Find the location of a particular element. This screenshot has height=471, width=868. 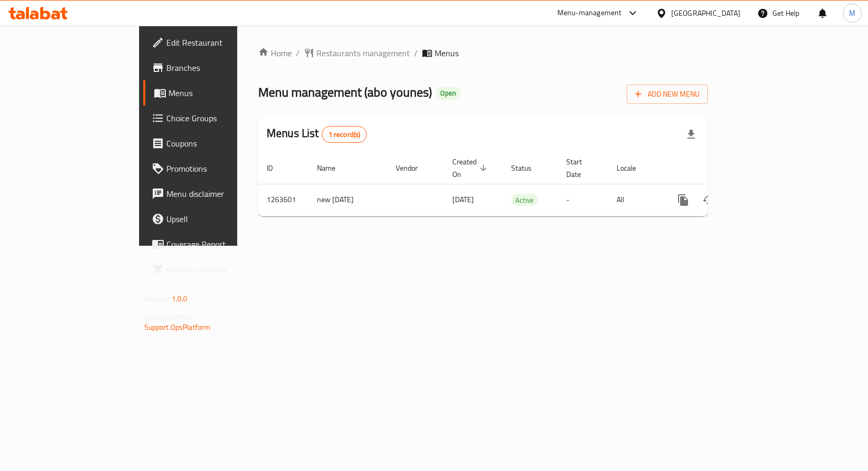

span: Status is located at coordinates (528, 168).